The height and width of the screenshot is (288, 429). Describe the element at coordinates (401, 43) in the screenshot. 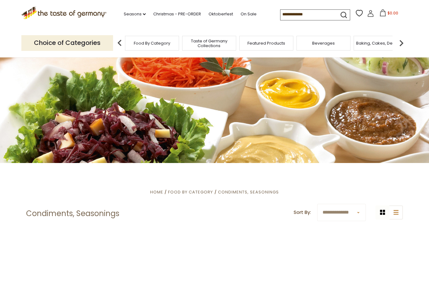

I see `img: next arrow` at that location.